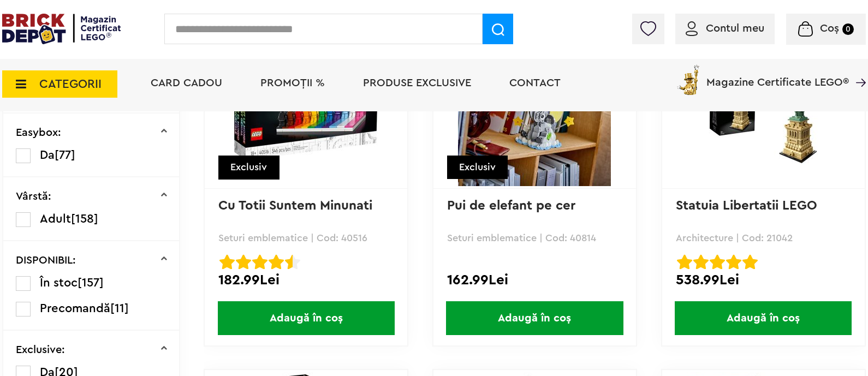  I want to click on a: Contul meu, so click(724, 29).